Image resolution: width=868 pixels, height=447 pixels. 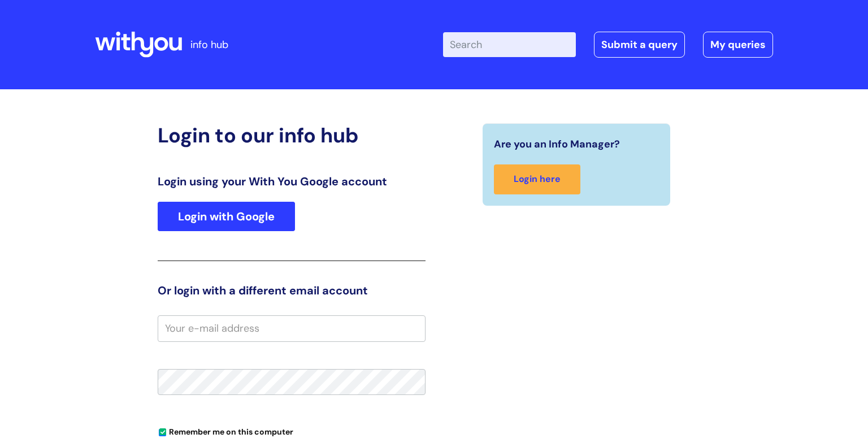 What do you see at coordinates (209, 44) in the screenshot?
I see `p: info hub` at bounding box center [209, 44].